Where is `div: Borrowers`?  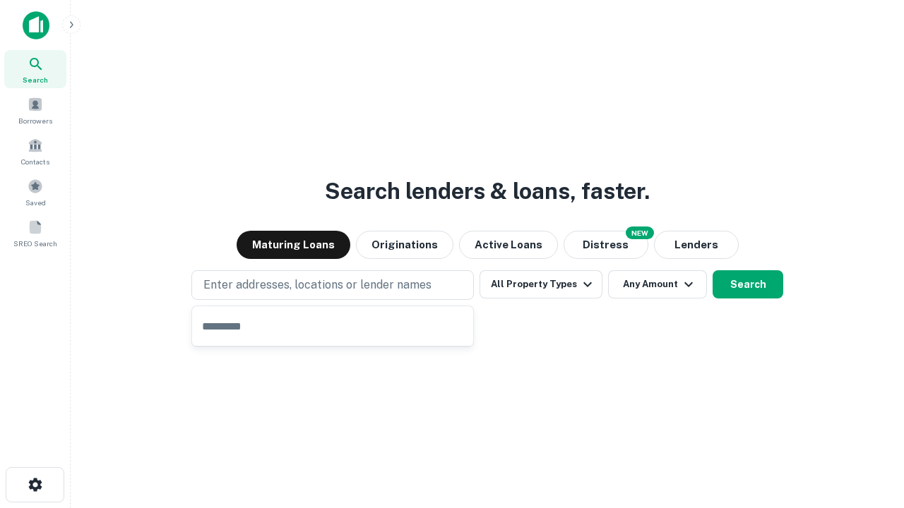
div: Borrowers is located at coordinates (35, 110).